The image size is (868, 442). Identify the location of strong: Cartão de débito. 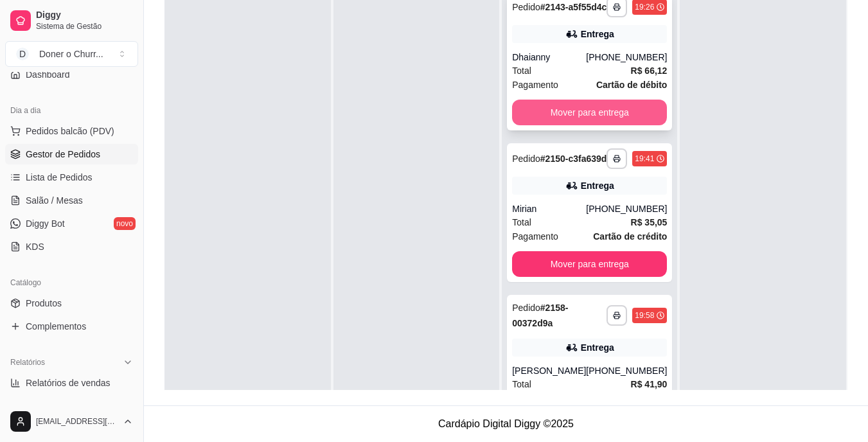
(632, 85).